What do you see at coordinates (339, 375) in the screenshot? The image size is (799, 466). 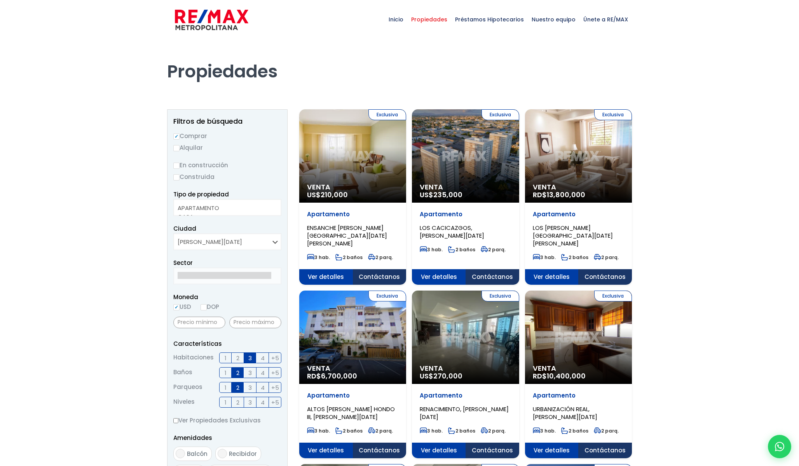 I see `span: 6,700,000` at bounding box center [339, 375].